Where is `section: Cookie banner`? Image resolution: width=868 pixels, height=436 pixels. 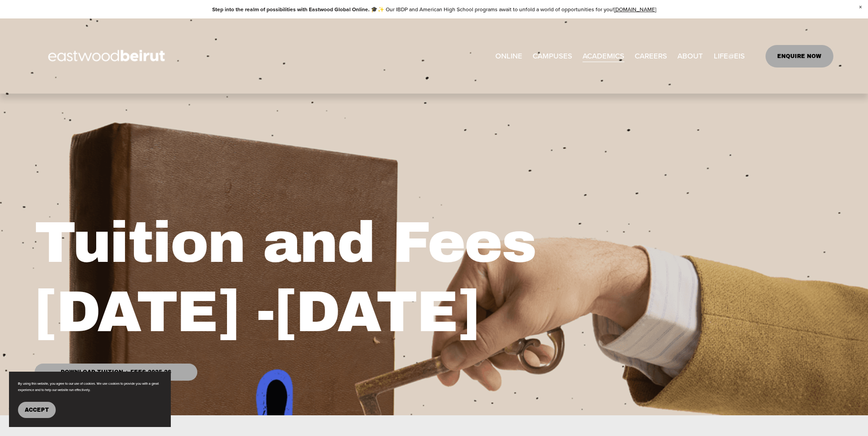 section: Cookie banner is located at coordinates (90, 399).